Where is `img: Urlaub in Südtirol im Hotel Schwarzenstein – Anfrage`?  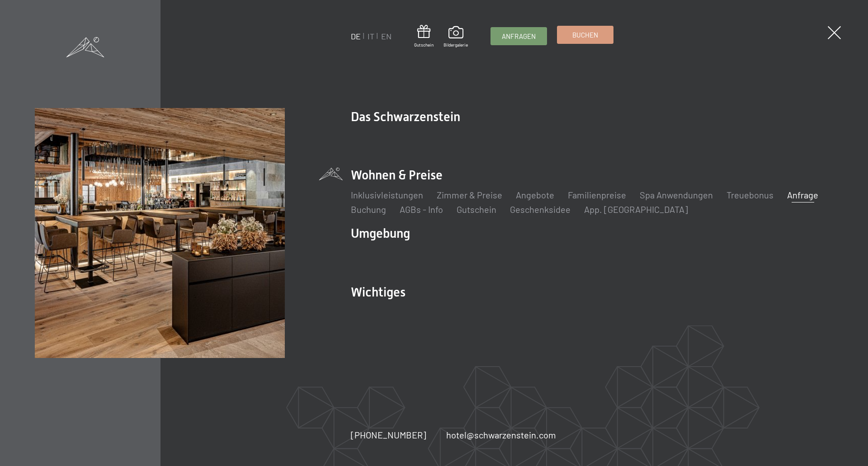
img: Urlaub in Südtirol im Hotel Schwarzenstein – Anfrage is located at coordinates (160, 233).